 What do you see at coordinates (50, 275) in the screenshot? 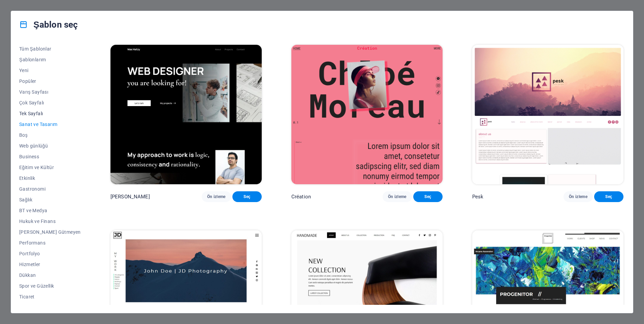
I see `button: Dükkan` at bounding box center [50, 275].